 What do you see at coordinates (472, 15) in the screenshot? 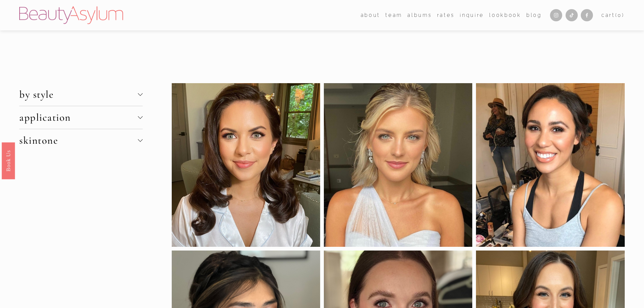
I see `a: Inquire` at bounding box center [472, 15].